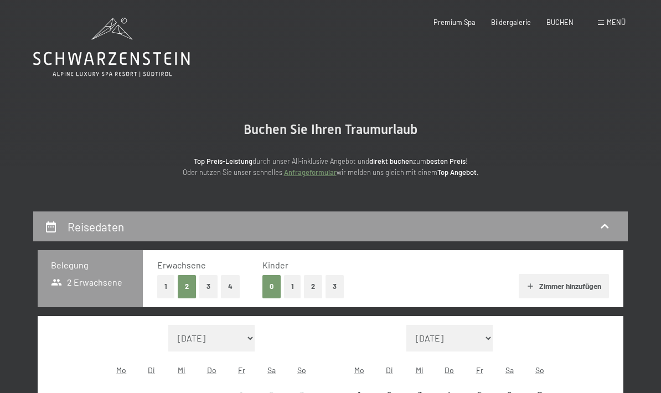  What do you see at coordinates (559, 22) in the screenshot?
I see `span: BUCHEN` at bounding box center [559, 22].